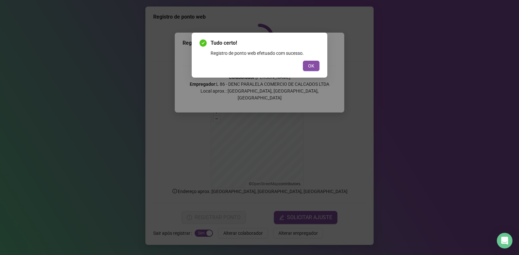  What do you see at coordinates (311, 66) in the screenshot?
I see `button: OK` at bounding box center [311, 66].